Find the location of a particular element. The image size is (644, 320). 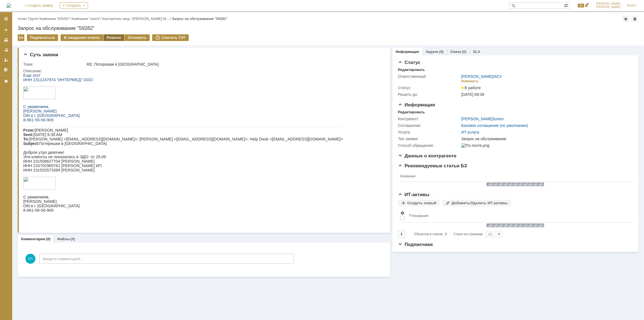

img: По почте.png is located at coordinates (475, 146).